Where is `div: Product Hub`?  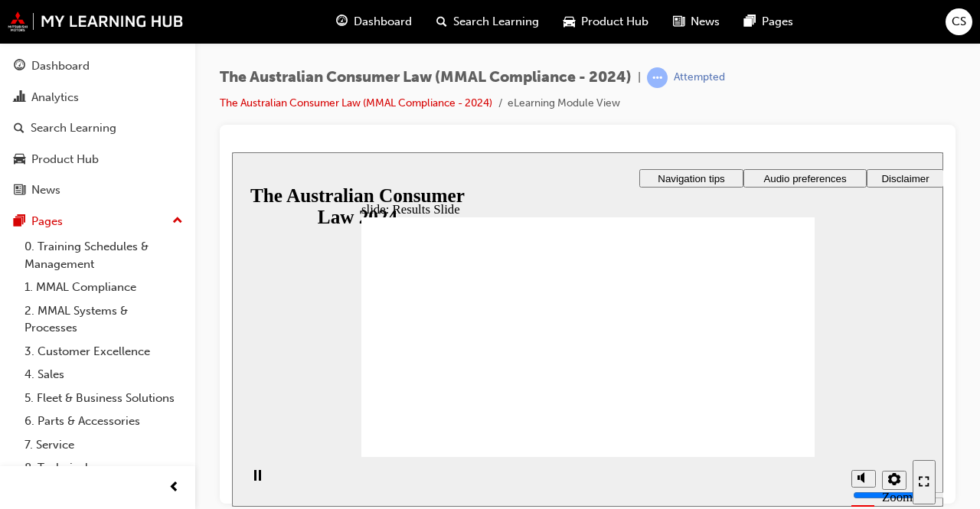
div: Product Hub is located at coordinates (65, 160).